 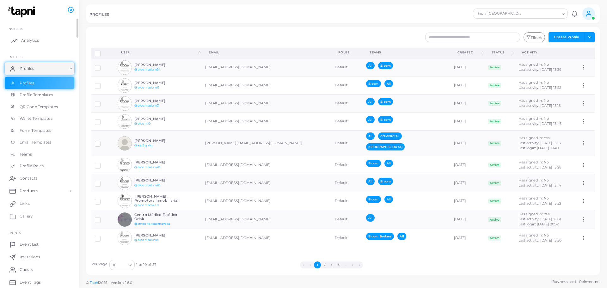 What do you see at coordinates (28, 191) in the screenshot?
I see `span: Products` at bounding box center [28, 191].